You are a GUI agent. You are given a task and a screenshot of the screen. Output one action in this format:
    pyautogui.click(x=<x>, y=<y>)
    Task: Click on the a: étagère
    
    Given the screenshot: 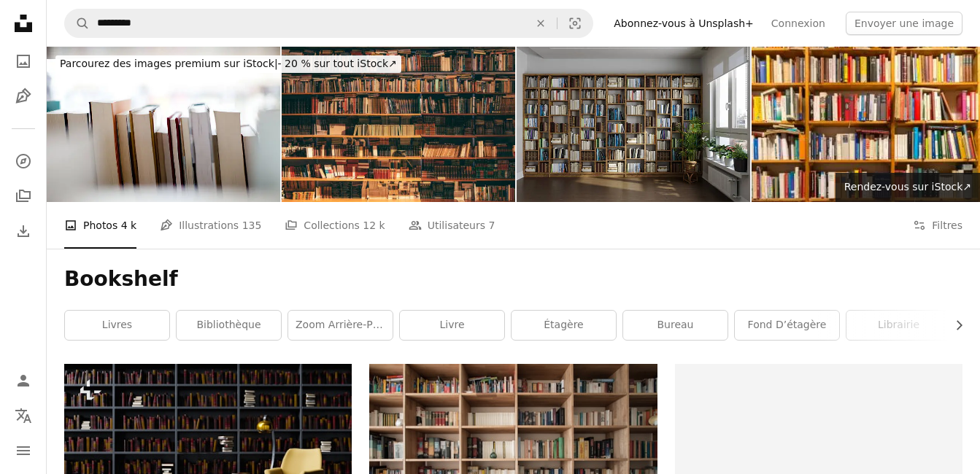 What is the action you would take?
    pyautogui.click(x=563, y=325)
    